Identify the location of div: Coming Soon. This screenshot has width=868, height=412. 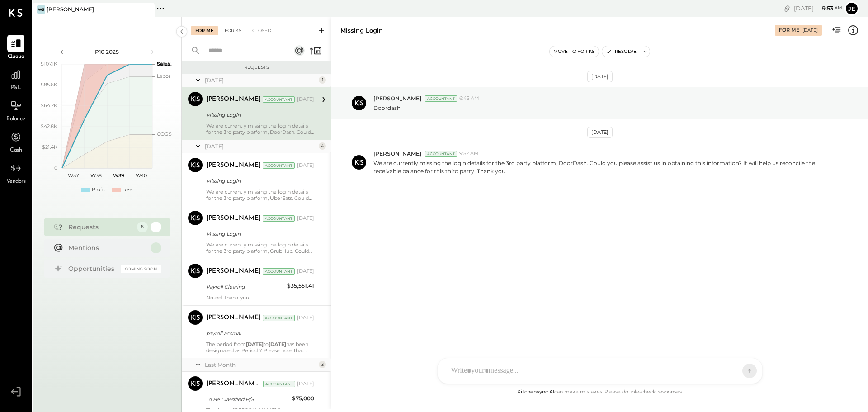
(141, 269).